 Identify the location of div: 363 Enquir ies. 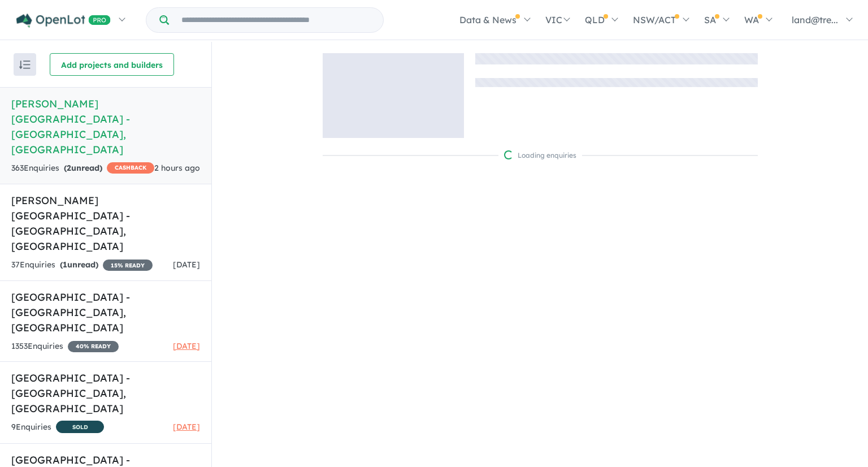
(83, 168).